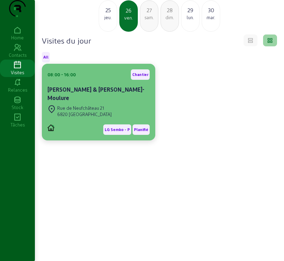 The height and width of the screenshot is (261, 284). What do you see at coordinates (128, 18) in the screenshot?
I see `div: ven.` at bounding box center [128, 18].